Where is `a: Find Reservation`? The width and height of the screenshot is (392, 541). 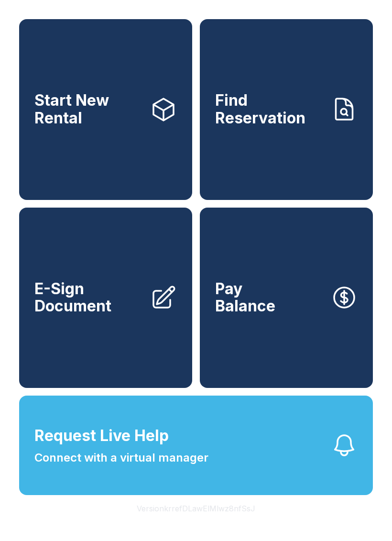 a: Find Reservation is located at coordinates (286, 109).